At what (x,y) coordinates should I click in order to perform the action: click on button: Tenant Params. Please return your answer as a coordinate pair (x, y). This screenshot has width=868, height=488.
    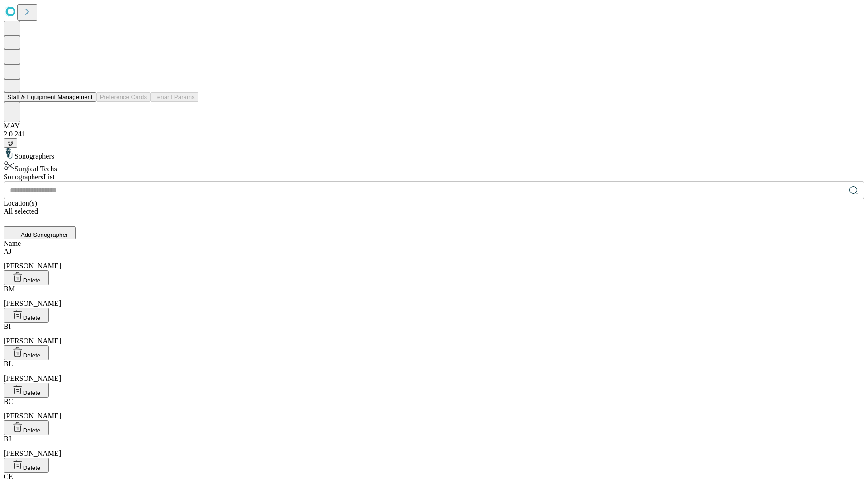
    Looking at the image, I should click on (175, 97).